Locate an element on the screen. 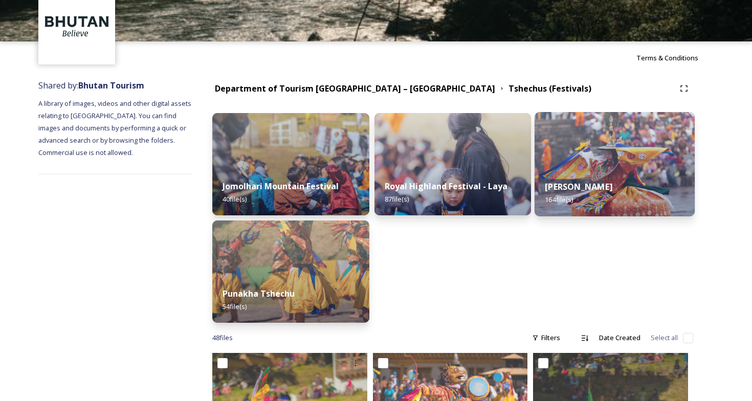  img: Thimphu%2520Setchu%25202.jpeg is located at coordinates (614, 164).